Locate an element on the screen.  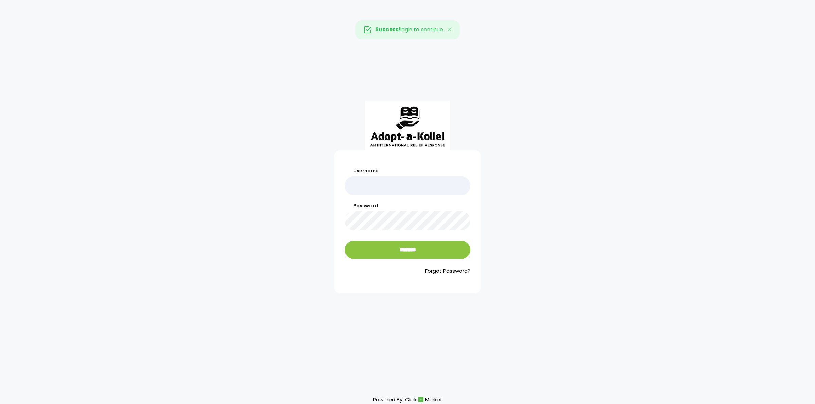
label: Username is located at coordinates (407, 171).